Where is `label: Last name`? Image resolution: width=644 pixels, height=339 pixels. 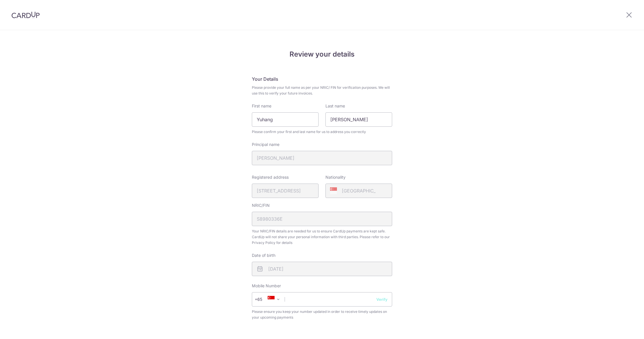 label: Last name is located at coordinates (335, 106).